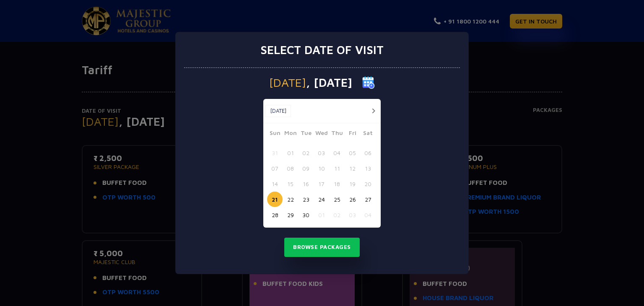  Describe the element at coordinates (336, 184) in the screenshot. I see `button: 18` at that location.